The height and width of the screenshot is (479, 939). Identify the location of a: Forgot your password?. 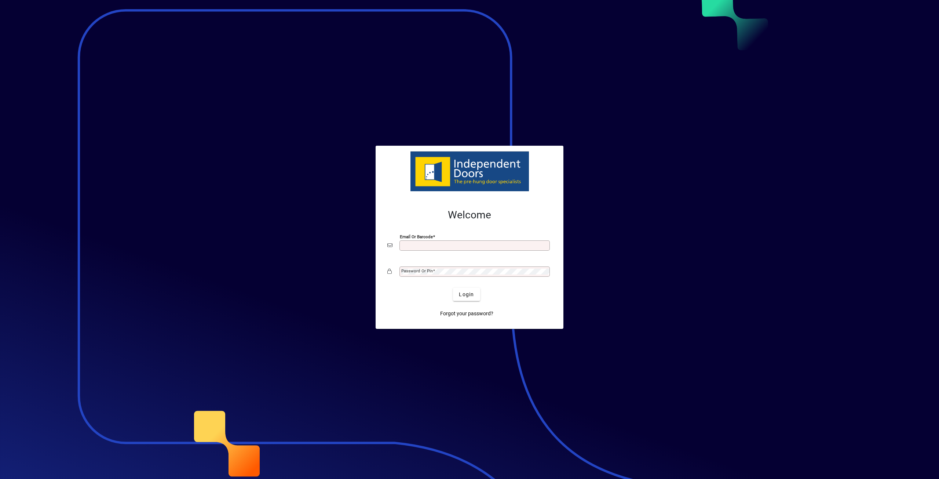
(467, 313).